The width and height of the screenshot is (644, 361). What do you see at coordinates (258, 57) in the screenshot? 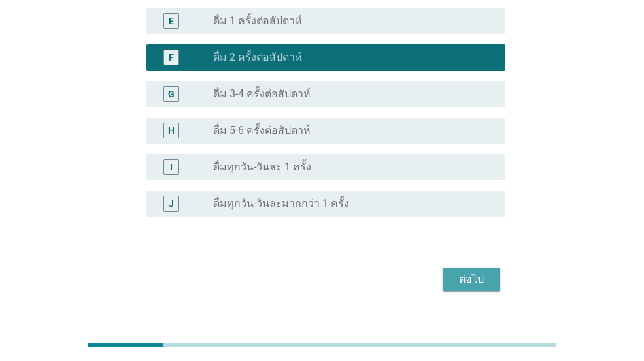
I see `label: ดื่ม 2 ครั้งต่อสัปดาห์` at bounding box center [258, 57].